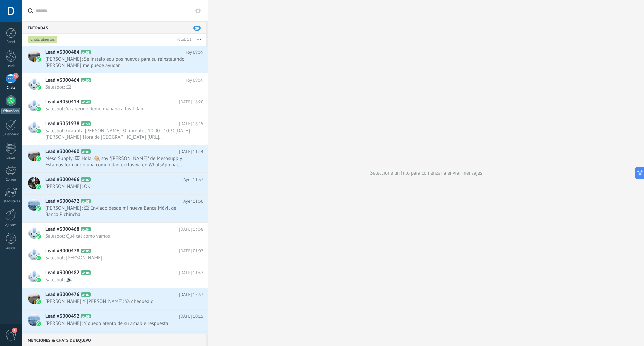 Image resolution: width=644 pixels, height=346 pixels. I want to click on span: Salesbot: Ya agende demo mañana a las 10am, so click(118, 109).